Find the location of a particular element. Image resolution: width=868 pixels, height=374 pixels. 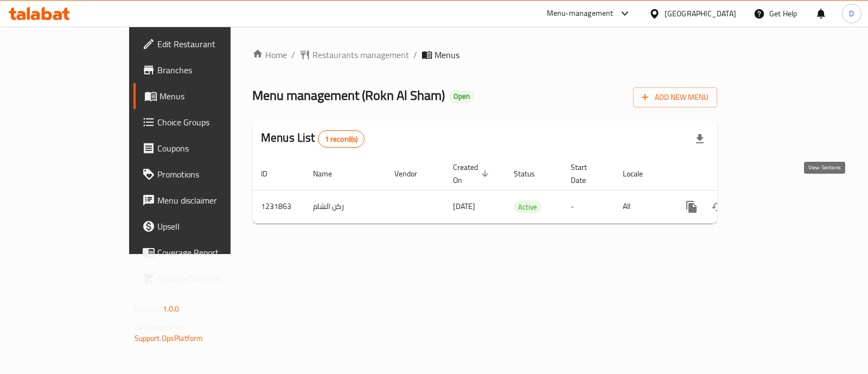

h2: Menus List is located at coordinates (312, 138).